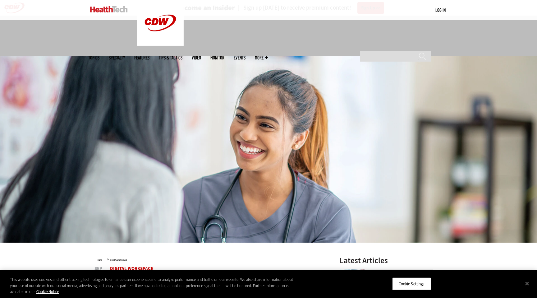 The width and height of the screenshot is (537, 298). What do you see at coordinates (440, 10) in the screenshot?
I see `a: Log in` at bounding box center [440, 10].